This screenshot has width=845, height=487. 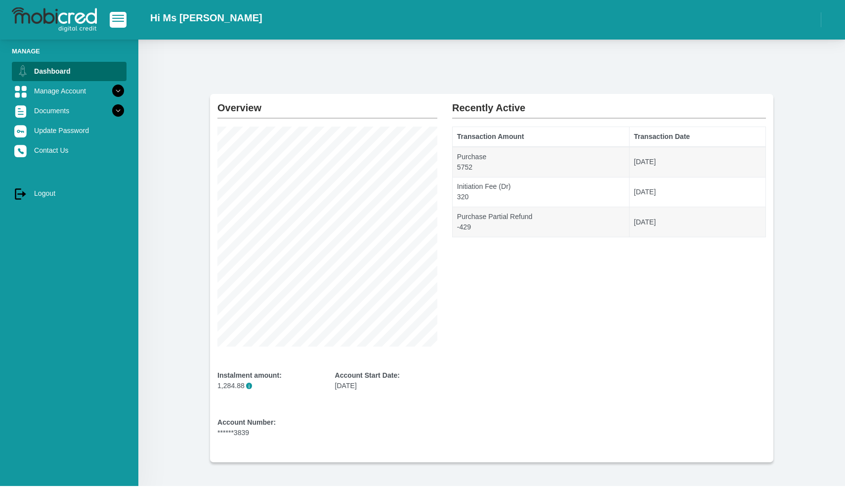 I want to click on h2: Recently Active, so click(x=609, y=104).